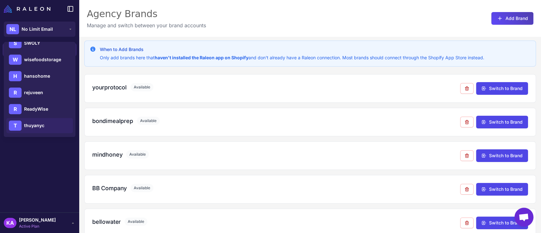 Image resolution: width=541 pixels, height=233 pixels. What do you see at coordinates (10, 223) in the screenshot?
I see `div: KA` at bounding box center [10, 223].